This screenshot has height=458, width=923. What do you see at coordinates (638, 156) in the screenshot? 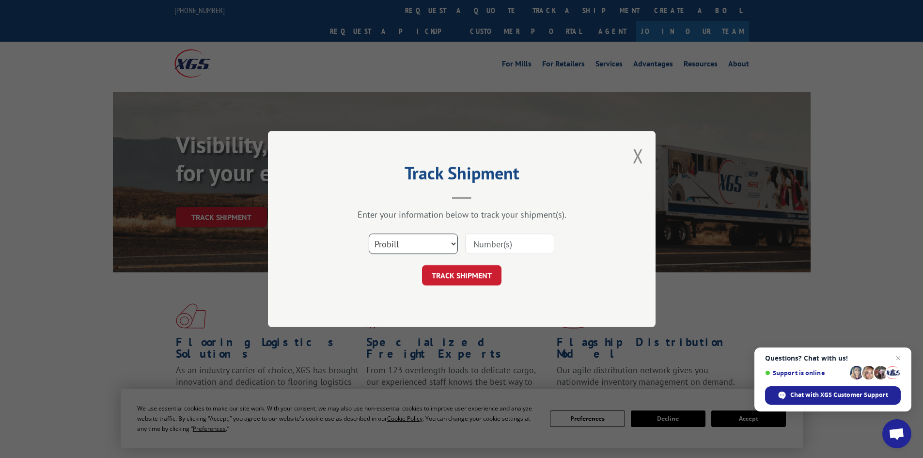
I see `button: Close modal` at bounding box center [638, 156].